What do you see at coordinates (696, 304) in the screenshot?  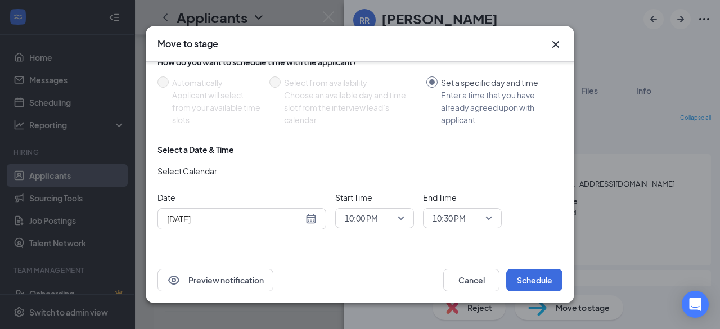 I see `div: Open Intercom Messenger` at bounding box center [696, 304].